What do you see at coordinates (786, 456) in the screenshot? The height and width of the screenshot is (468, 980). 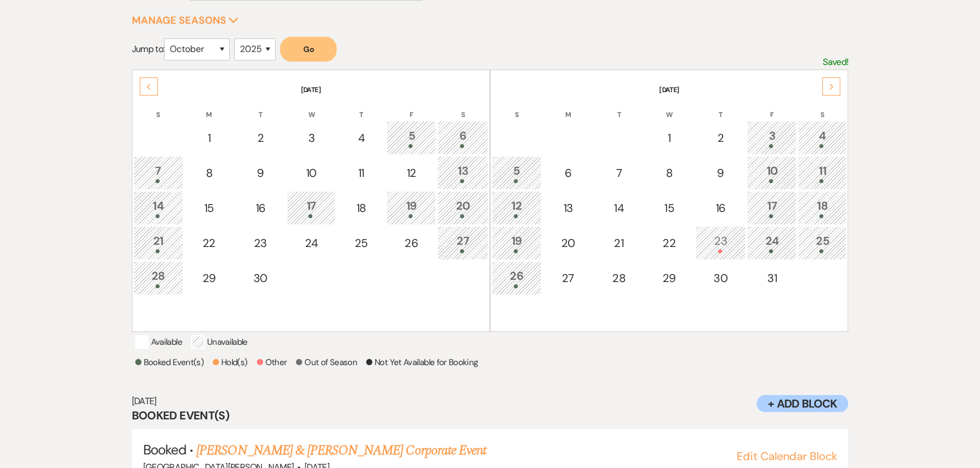 I see `button: Edit Calendar Block` at bounding box center [786, 456].